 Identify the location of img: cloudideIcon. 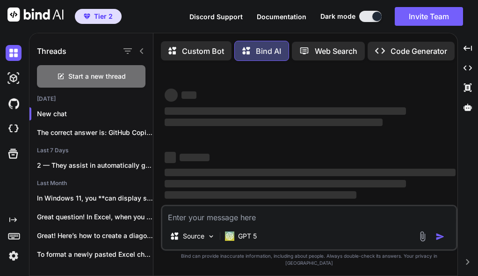
(14, 129).